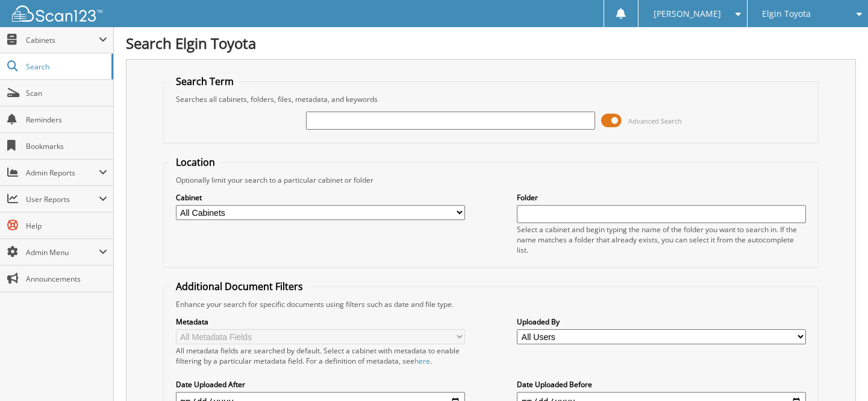 This screenshot has width=868, height=401. I want to click on div: Searches all cabinets, folders, files, metadata, and keywords, so click(491, 99).